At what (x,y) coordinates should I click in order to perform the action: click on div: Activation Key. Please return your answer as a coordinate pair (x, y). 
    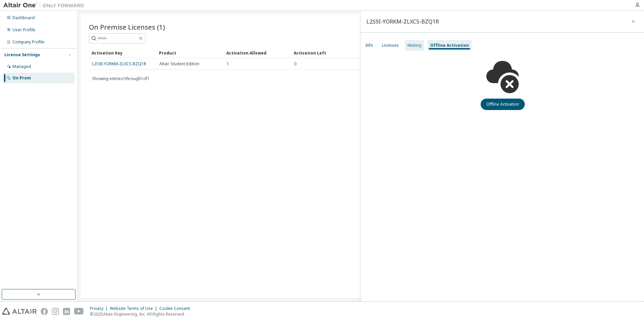
    Looking at the image, I should click on (123, 53).